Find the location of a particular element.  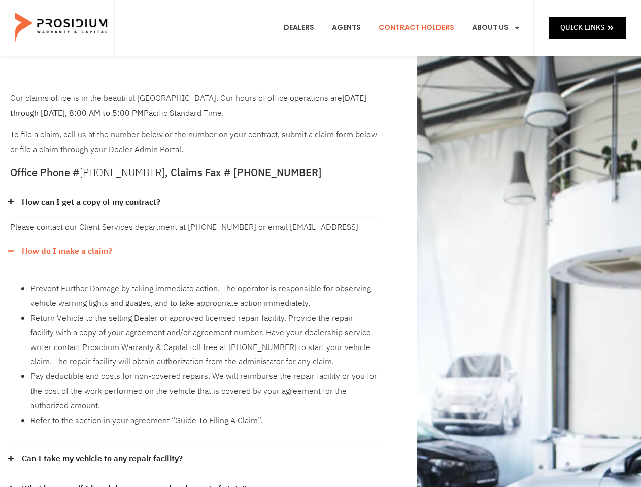

li: Refer to the section in your agreement “Guide To Filing A Claim”. is located at coordinates (204, 420).